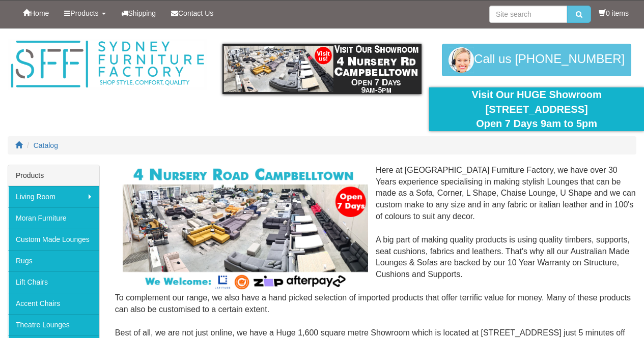  What do you see at coordinates (84, 13) in the screenshot?
I see `span: Products` at bounding box center [84, 13].